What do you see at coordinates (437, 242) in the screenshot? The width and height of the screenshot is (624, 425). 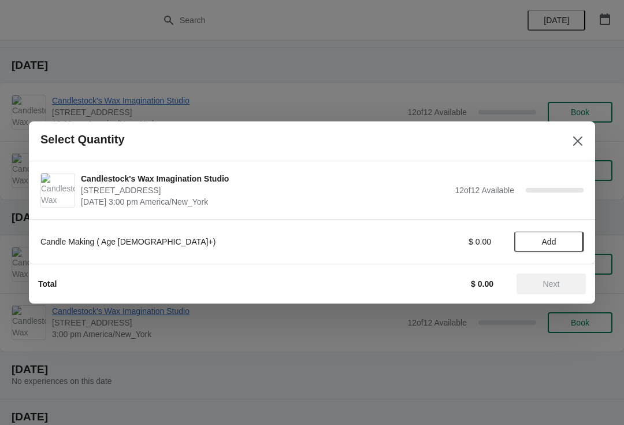 I see `div: $ 0.00` at bounding box center [437, 242].